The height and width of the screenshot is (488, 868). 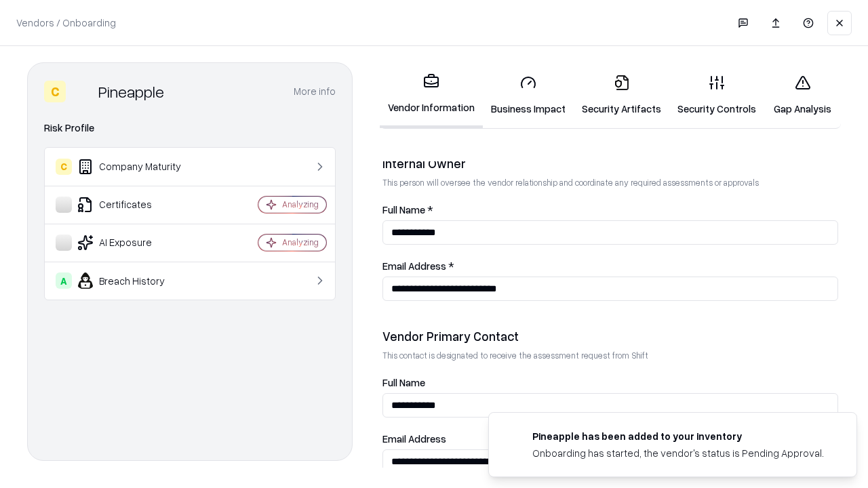 I want to click on div: Certificates, so click(x=136, y=205).